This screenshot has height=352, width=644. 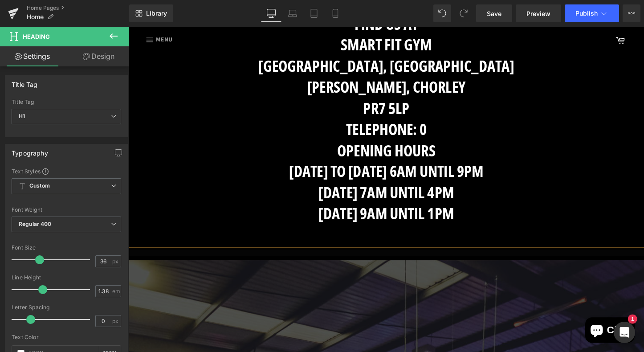 What do you see at coordinates (625, 333) in the screenshot?
I see `div: Open Intercom Messenger` at bounding box center [625, 333].